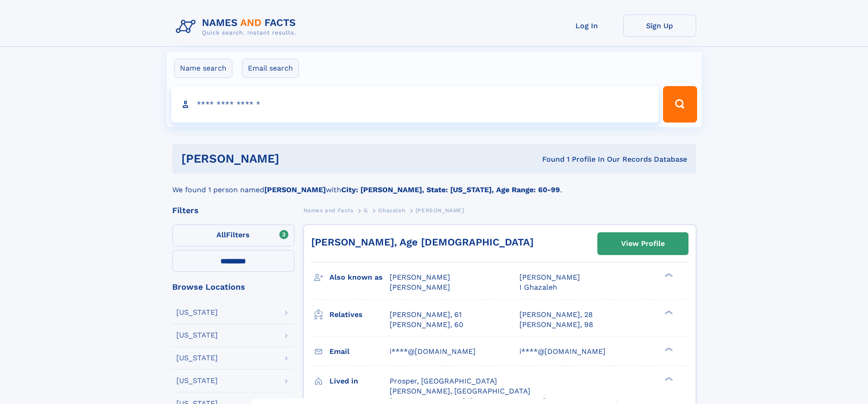  I want to click on a: Ghazaleh, so click(392, 210).